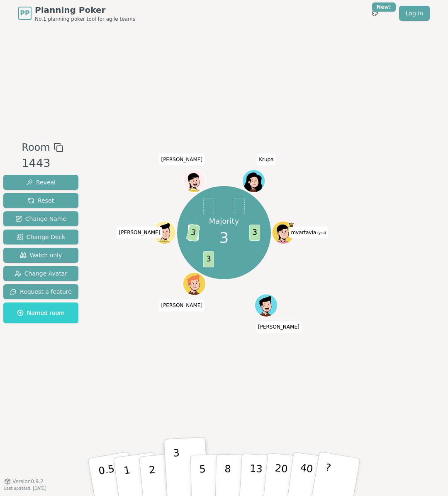 Image resolution: width=448 pixels, height=496 pixels. What do you see at coordinates (77, 13) in the screenshot?
I see `a: PPPlanning PokerNo.1 planning poker tool for agile teams` at bounding box center [77, 13].